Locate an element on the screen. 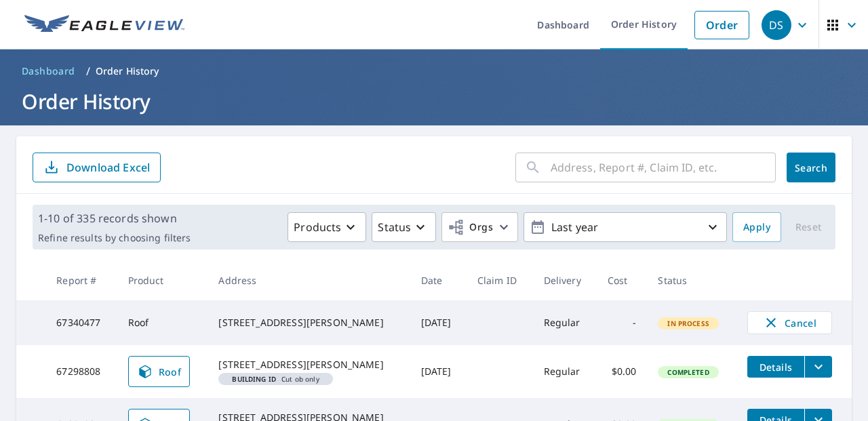 The width and height of the screenshot is (868, 421). span: Details is located at coordinates (776, 367).